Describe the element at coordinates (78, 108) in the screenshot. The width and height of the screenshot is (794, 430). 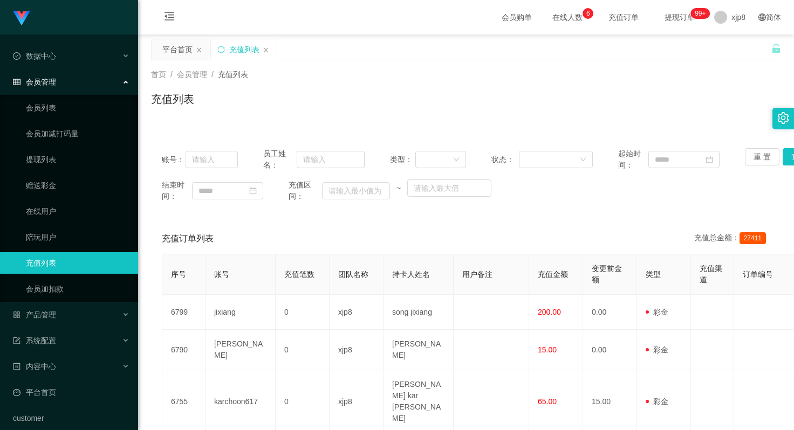
I see `a: 会员列表` at that location.